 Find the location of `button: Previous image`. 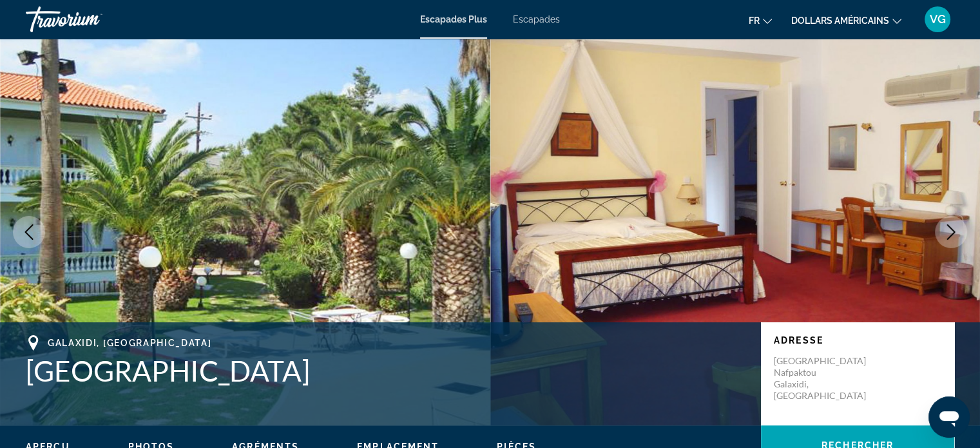

button: Previous image is located at coordinates (29, 232).